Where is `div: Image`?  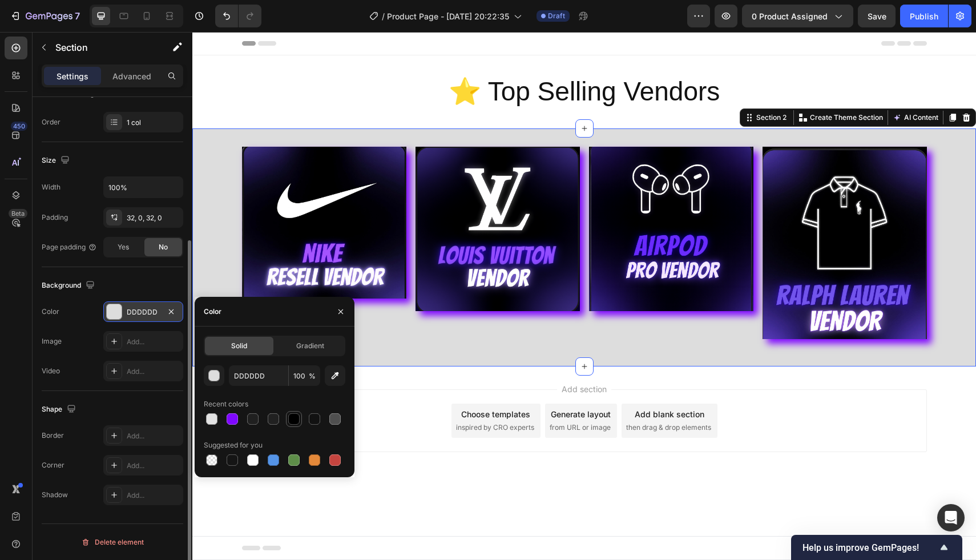 div: Image is located at coordinates (51, 341).